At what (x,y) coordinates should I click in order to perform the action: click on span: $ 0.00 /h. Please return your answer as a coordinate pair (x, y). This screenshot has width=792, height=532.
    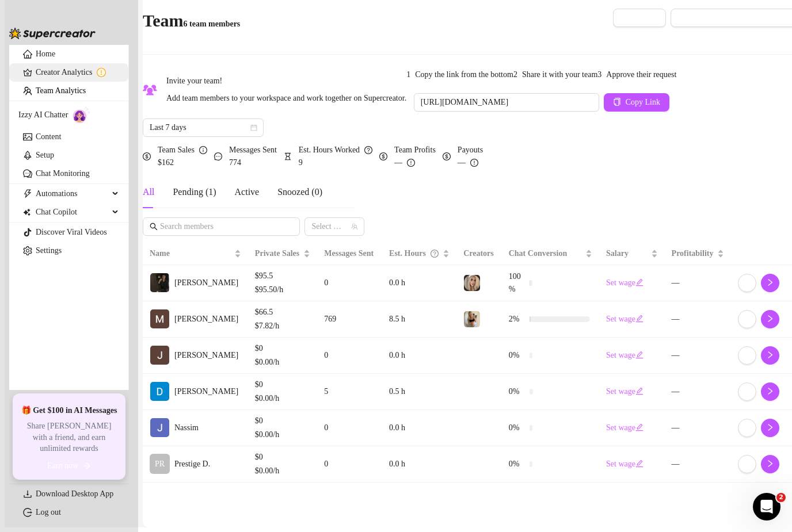
    Looking at the image, I should click on (283, 362).